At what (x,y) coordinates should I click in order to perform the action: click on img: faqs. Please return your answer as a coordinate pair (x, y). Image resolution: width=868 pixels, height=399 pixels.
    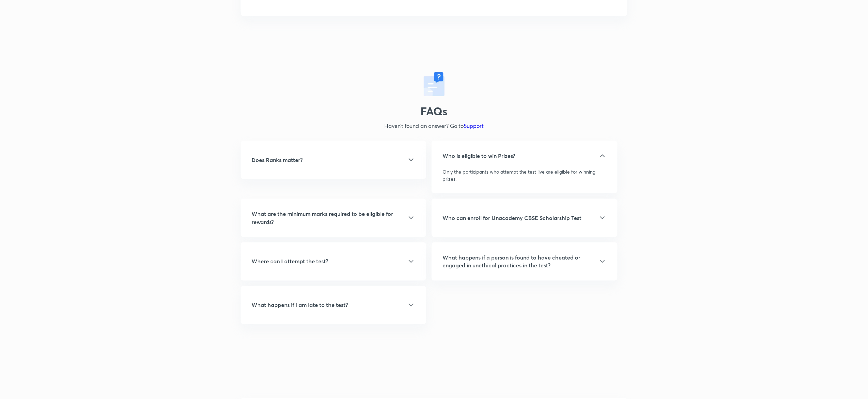
    Looking at the image, I should click on (434, 85).